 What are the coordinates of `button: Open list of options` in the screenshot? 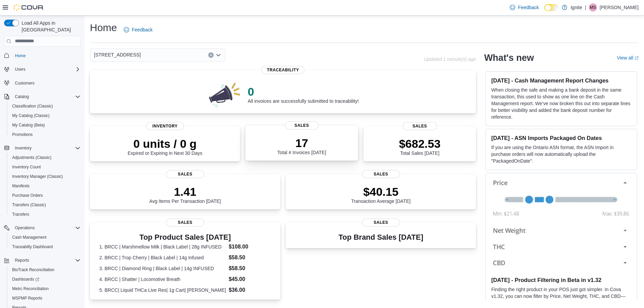 It's located at (218, 55).